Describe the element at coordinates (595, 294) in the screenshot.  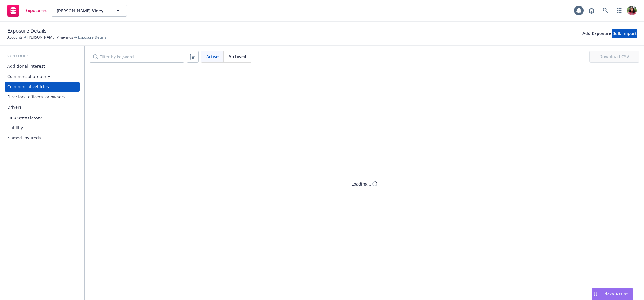
I see `div: Drag to move` at that location.